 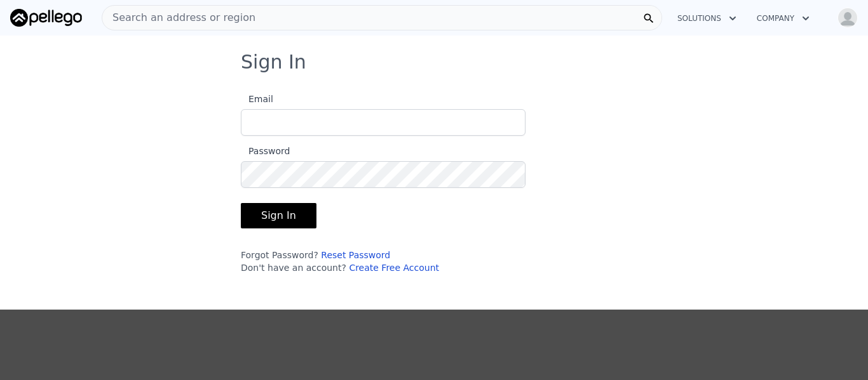 What do you see at coordinates (783, 18) in the screenshot?
I see `button: Company` at bounding box center [783, 18].